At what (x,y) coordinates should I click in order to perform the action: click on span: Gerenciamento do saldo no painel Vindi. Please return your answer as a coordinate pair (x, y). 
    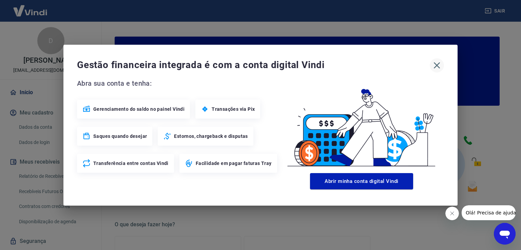
    Looking at the image, I should click on (139, 109).